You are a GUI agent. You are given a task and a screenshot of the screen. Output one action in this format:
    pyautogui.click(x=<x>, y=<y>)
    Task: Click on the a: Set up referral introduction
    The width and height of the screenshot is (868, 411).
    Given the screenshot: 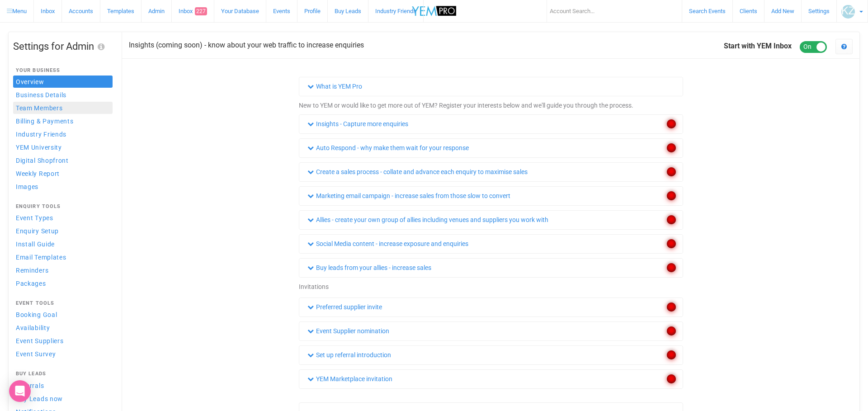 What is the action you would take?
    pyautogui.click(x=349, y=354)
    